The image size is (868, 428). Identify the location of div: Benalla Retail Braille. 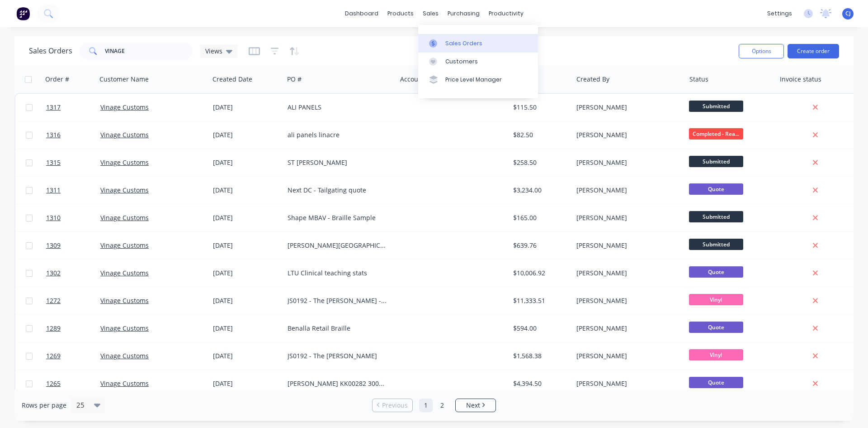
(338, 328).